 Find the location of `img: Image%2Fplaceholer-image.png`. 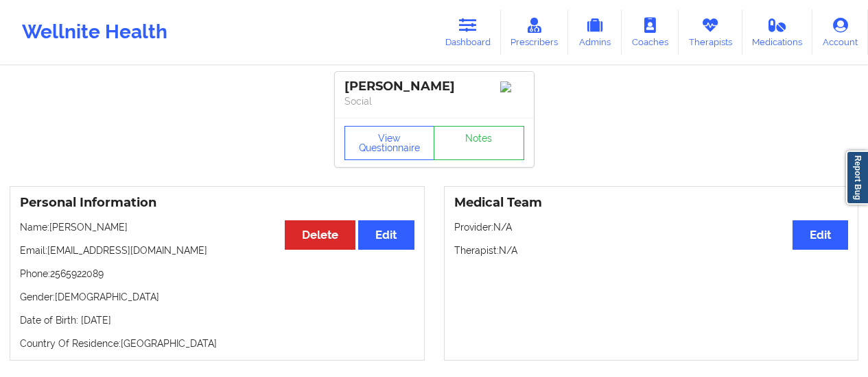

img: Image%2Fplaceholer-image.png is located at coordinates (511, 87).